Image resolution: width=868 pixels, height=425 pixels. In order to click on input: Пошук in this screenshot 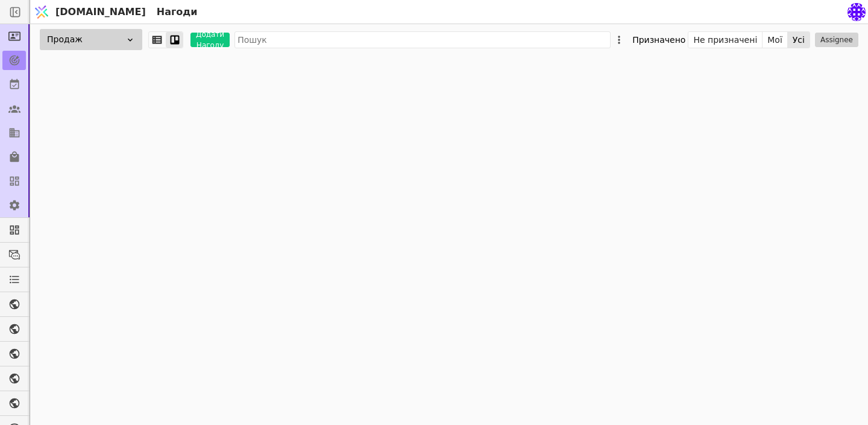, I will do `click(422, 40)`.